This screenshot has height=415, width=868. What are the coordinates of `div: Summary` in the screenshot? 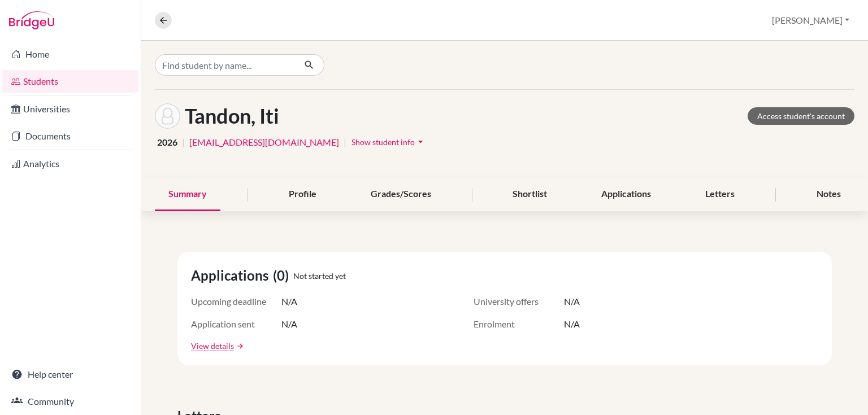 It's located at (188, 194).